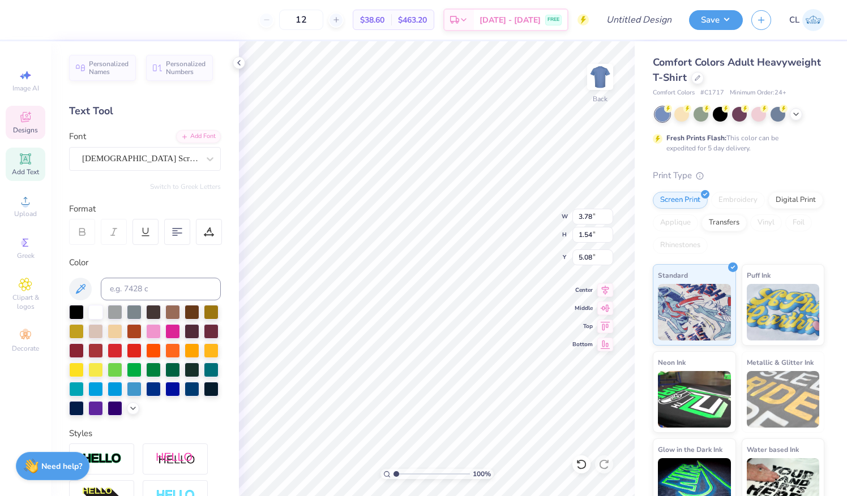  What do you see at coordinates (783, 400) in the screenshot?
I see `img: Metallic & Glitter Ink` at bounding box center [783, 400].